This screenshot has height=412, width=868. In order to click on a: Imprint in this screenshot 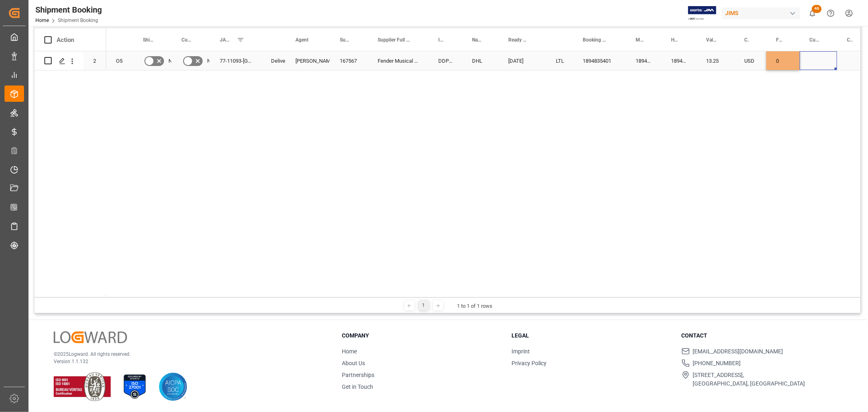, I will do `click(521, 351)`.